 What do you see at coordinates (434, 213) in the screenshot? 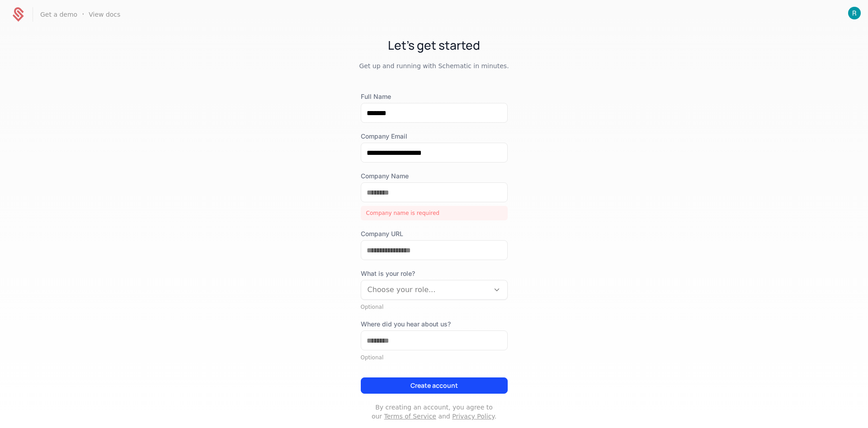
I see `div: Company name is required` at bounding box center [434, 213].